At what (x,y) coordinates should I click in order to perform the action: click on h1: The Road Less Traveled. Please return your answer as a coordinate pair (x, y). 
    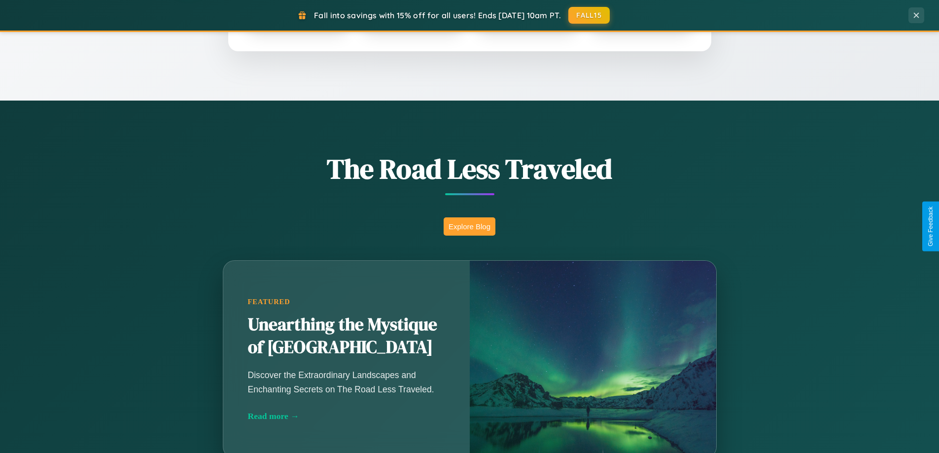
    Looking at the image, I should click on (470, 169).